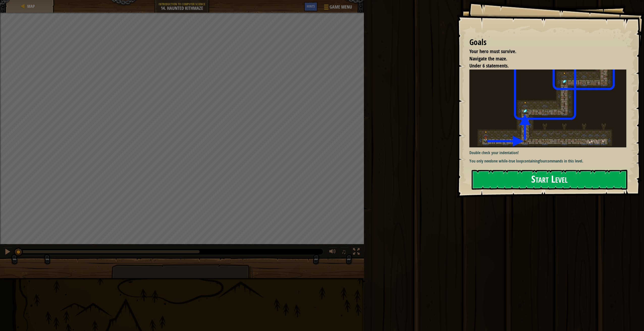  Describe the element at coordinates (544, 59) in the screenshot. I see `li: Navigate the maze.` at that location.